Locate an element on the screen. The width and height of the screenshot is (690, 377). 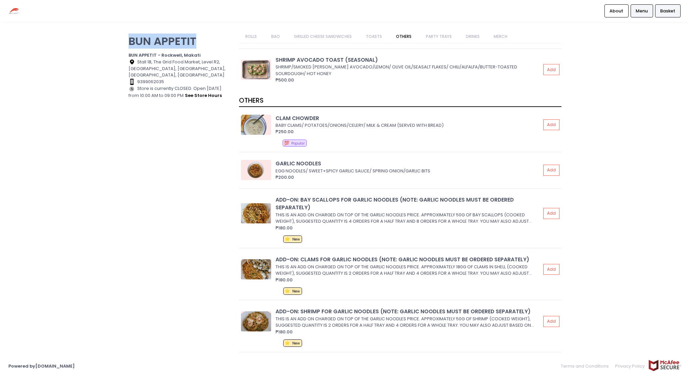
a: BAO is located at coordinates (275, 37).